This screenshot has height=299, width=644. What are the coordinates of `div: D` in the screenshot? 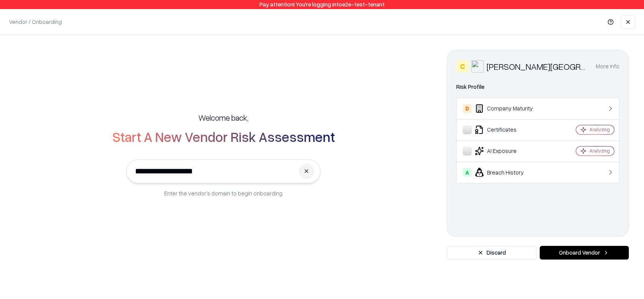 It's located at (467, 109).